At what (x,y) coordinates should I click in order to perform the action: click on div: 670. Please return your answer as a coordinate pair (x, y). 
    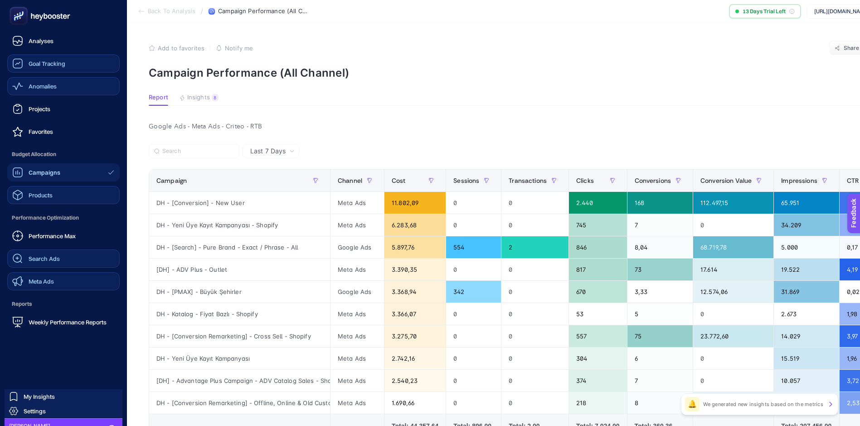
    Looking at the image, I should click on (598, 292).